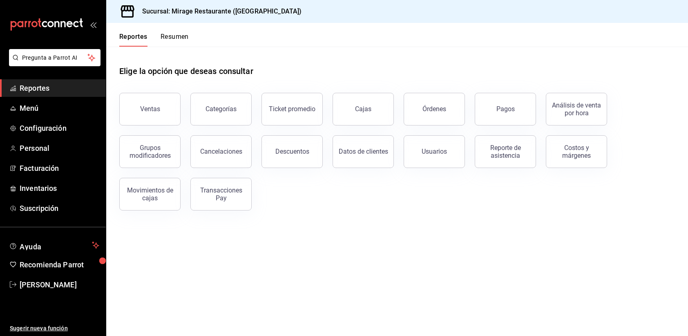  Describe the element at coordinates (59, 264) in the screenshot. I see `span: Recomienda Parrot` at that location.